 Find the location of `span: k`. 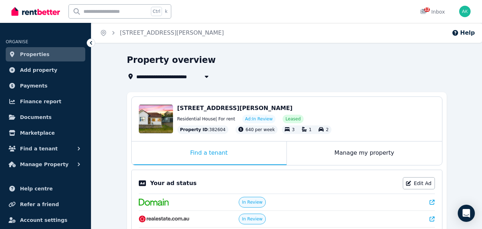

span: k is located at coordinates (166, 11).